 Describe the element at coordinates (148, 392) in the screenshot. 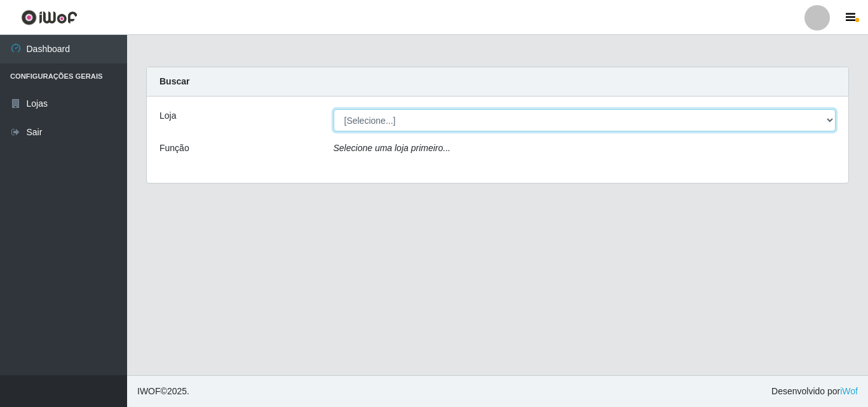

I see `span: IWOF` at that location.